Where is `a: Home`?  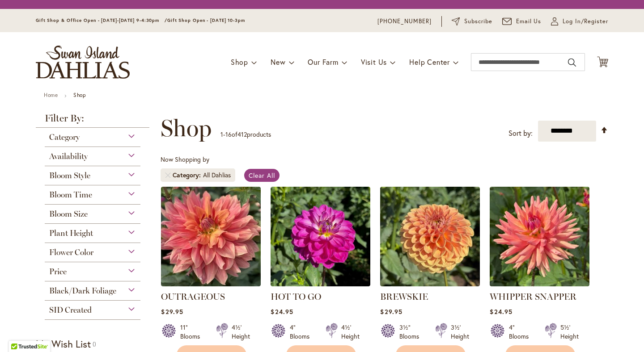 a: Home is located at coordinates (51, 95).